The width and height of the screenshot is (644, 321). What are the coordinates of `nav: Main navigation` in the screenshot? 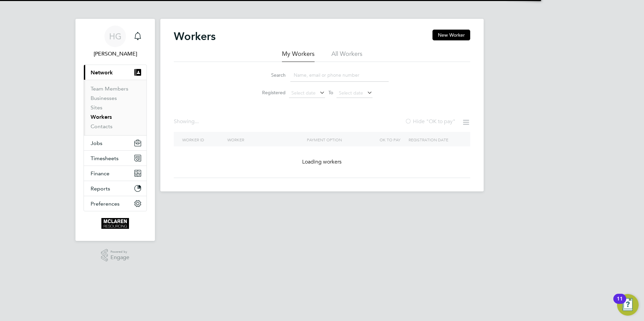 It's located at (115, 130).